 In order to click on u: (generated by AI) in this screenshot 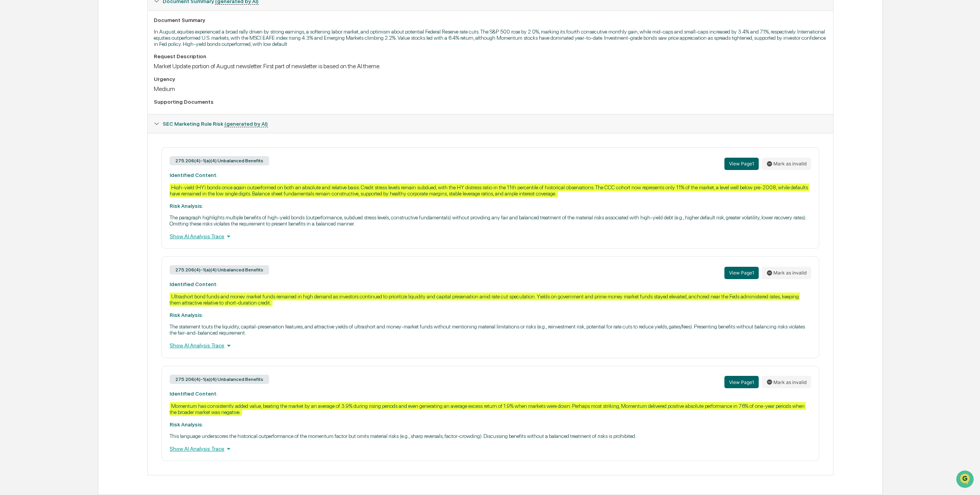, I will do `click(246, 124)`.